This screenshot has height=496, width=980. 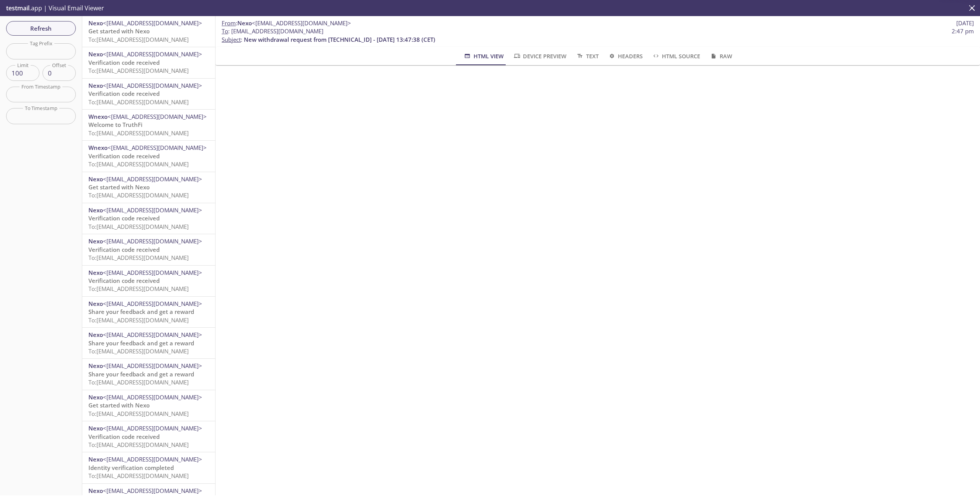 What do you see at coordinates (18, 8) in the screenshot?
I see `span: testmail` at bounding box center [18, 8].